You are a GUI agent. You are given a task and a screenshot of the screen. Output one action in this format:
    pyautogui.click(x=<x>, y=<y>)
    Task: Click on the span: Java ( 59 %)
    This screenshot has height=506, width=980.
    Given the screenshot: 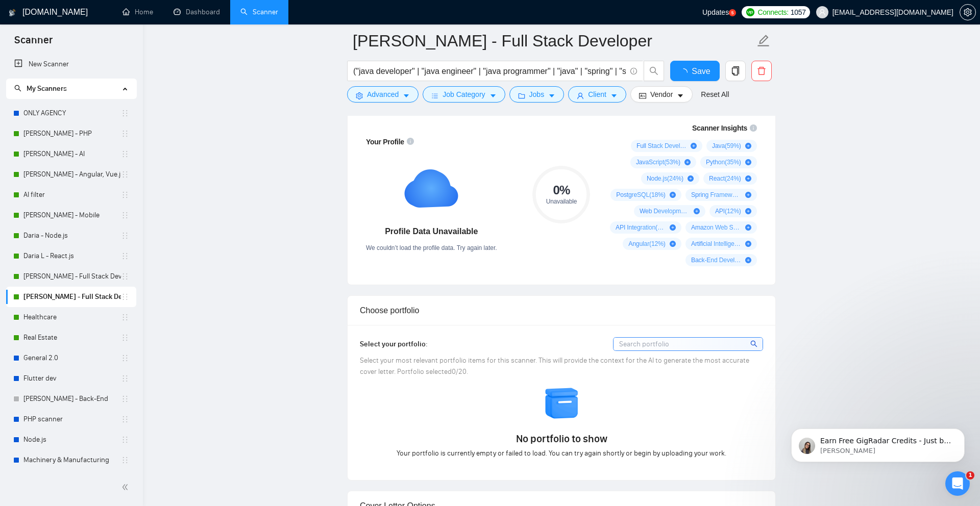 What is the action you would take?
    pyautogui.click(x=726, y=146)
    